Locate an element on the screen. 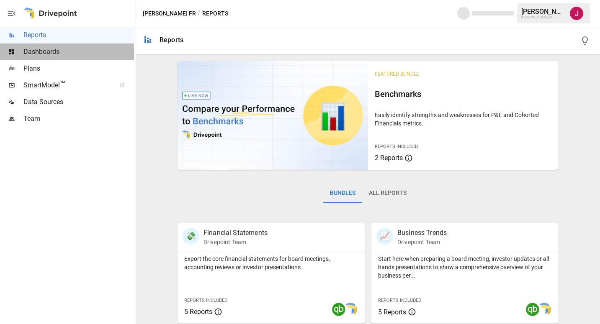  span: Plans is located at coordinates (79, 69).